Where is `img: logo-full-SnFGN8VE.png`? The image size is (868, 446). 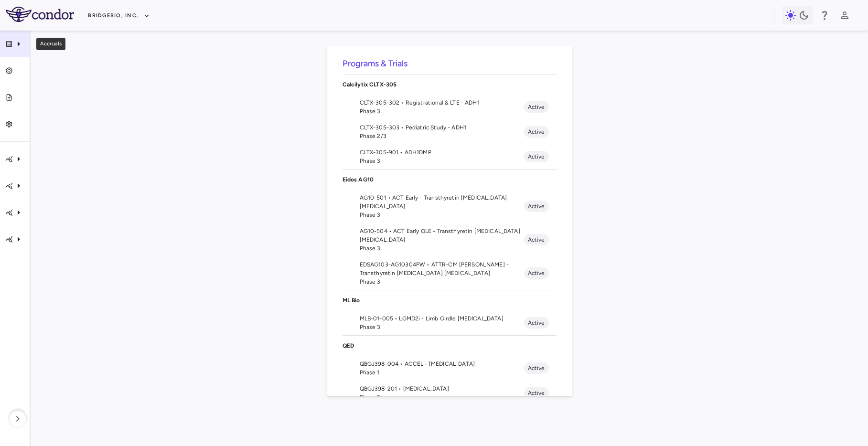 img: logo-full-SnFGN8VE.png is located at coordinates (40, 14).